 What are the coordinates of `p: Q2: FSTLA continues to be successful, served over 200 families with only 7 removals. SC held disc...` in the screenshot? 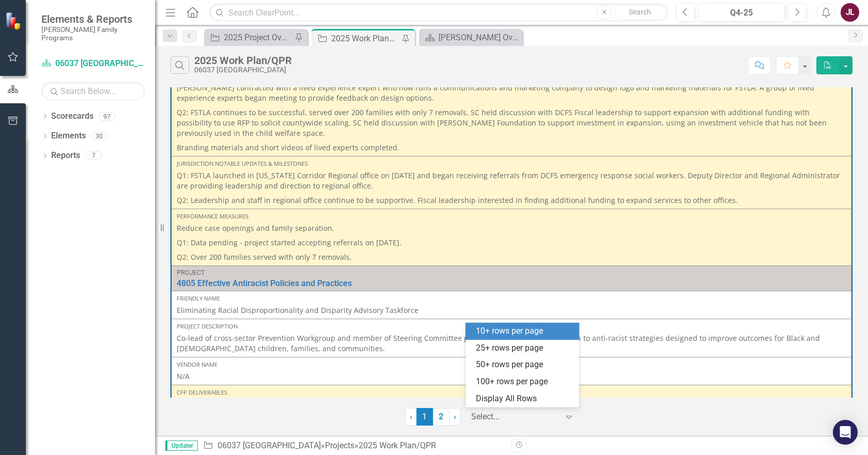 It's located at (511, 123).